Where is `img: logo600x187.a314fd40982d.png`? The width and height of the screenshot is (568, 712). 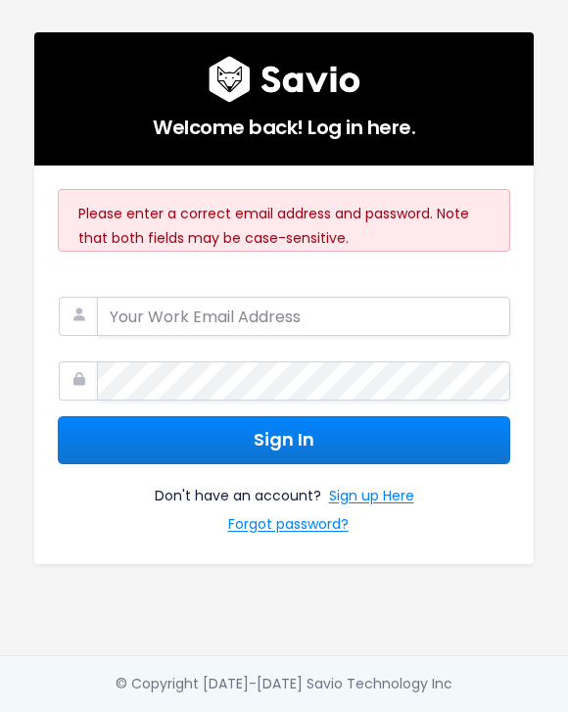
img: logo600x187.a314fd40982d.png is located at coordinates (284, 79).